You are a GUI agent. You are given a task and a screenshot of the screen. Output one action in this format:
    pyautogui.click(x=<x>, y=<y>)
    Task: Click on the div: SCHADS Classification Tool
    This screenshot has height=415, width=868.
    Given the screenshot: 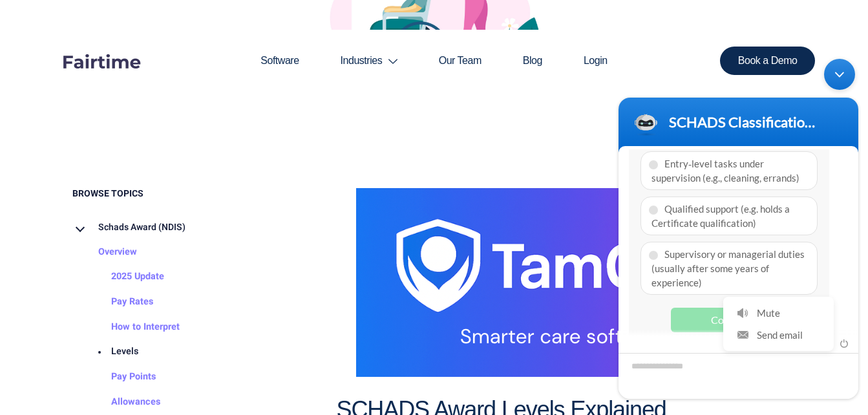 What is the action you would take?
    pyautogui.click(x=132, y=69)
    